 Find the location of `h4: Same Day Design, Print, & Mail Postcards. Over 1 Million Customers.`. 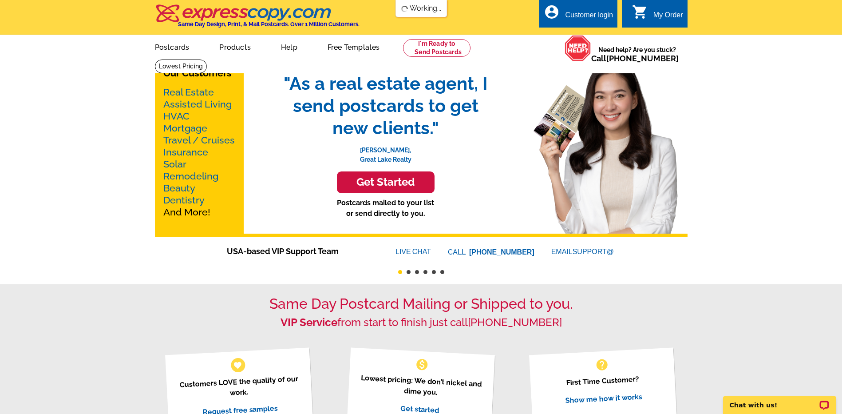

h4: Same Day Design, Print, & Mail Postcards. Over 1 Million Customers. is located at coordinates (268, 24).